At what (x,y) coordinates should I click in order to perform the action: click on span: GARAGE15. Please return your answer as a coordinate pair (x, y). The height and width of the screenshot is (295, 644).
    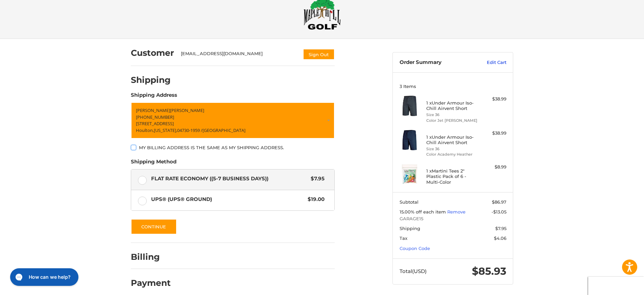
    Looking at the image, I should click on (453, 219).